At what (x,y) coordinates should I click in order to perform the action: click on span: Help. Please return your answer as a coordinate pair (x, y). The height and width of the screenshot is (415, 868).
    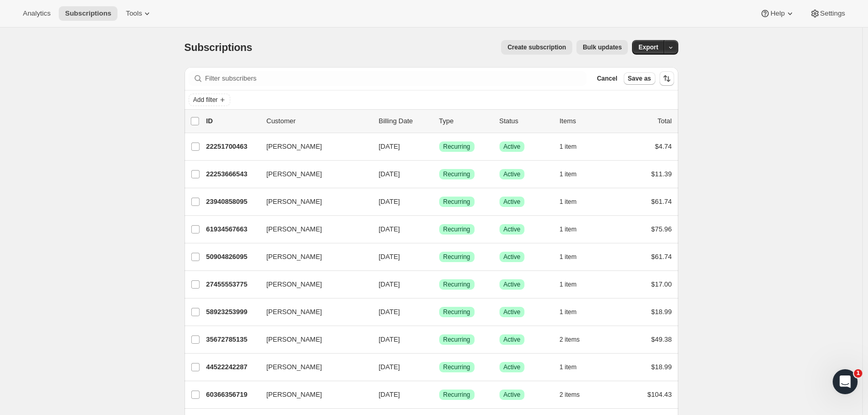
    Looking at the image, I should click on (777, 14).